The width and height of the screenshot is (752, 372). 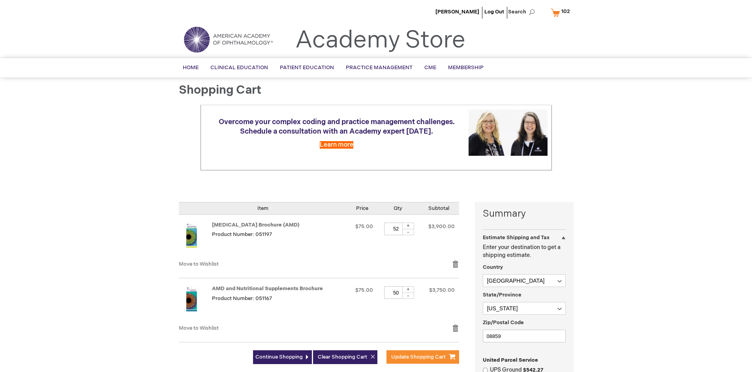 What do you see at coordinates (566, 11) in the screenshot?
I see `span: 102` at bounding box center [566, 11].